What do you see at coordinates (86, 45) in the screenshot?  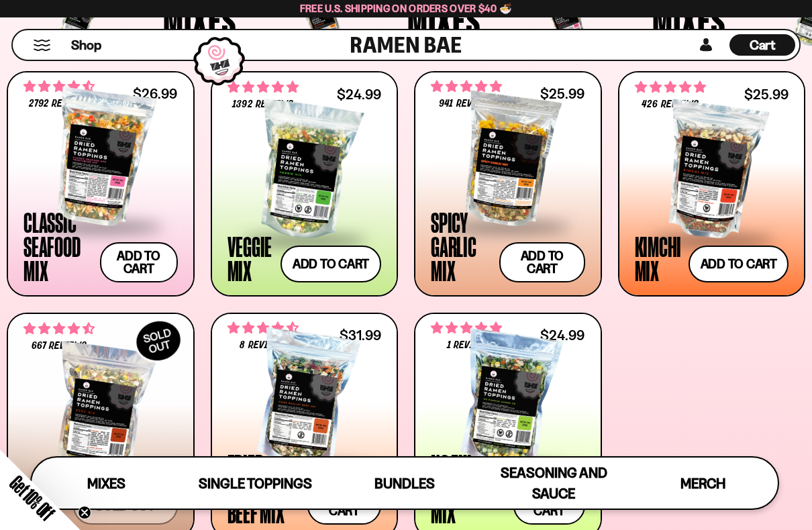 I see `span: Shop` at bounding box center [86, 45].